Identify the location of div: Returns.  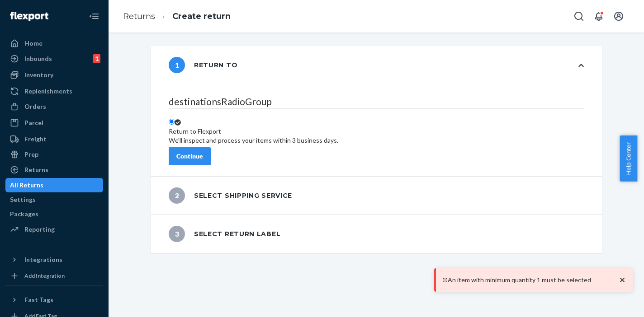
(36, 170).